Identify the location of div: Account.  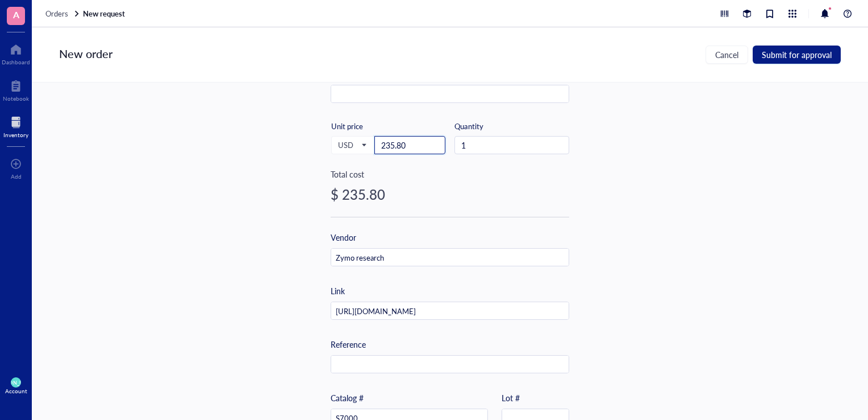
(16, 390).